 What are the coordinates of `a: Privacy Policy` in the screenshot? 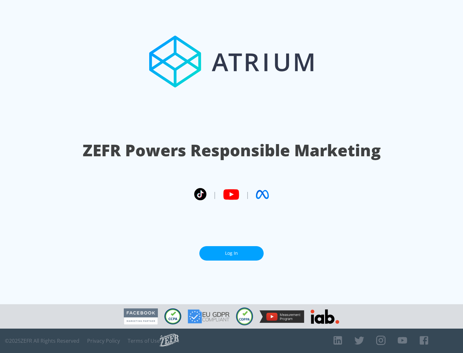 It's located at (103, 341).